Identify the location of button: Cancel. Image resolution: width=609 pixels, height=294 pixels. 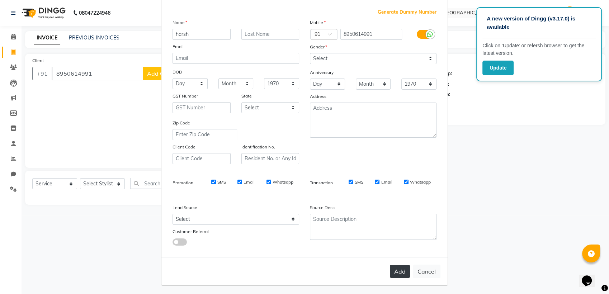
(427, 272).